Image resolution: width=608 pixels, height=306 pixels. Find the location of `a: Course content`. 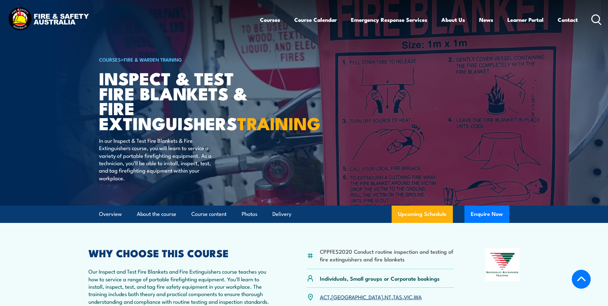

a: Course content is located at coordinates (209, 214).